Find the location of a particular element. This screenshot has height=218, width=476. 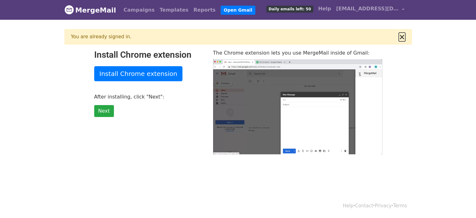

a: Privacy is located at coordinates (383, 205).